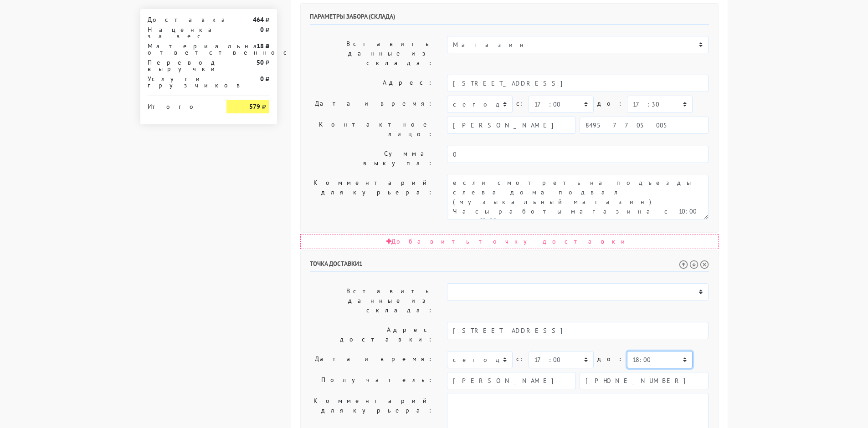  What do you see at coordinates (258, 20) in the screenshot?
I see `strong: 464` at bounding box center [258, 20].